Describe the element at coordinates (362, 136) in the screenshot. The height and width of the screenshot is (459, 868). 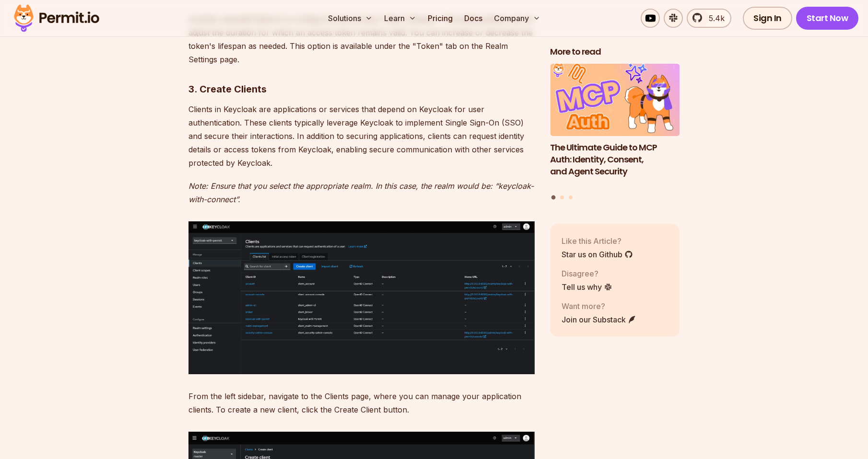
I see `p: Clients in Keycloak are applications or services that depend on Keycloak for user authentication....` at that location.